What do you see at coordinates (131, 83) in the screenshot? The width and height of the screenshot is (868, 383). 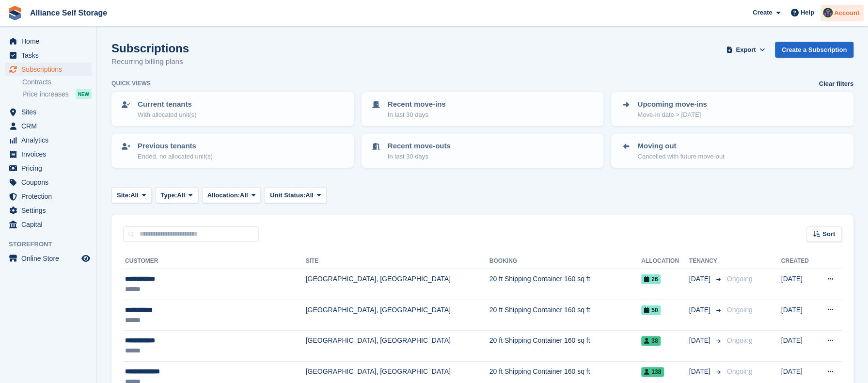 I see `h6: Quick views` at bounding box center [131, 83].